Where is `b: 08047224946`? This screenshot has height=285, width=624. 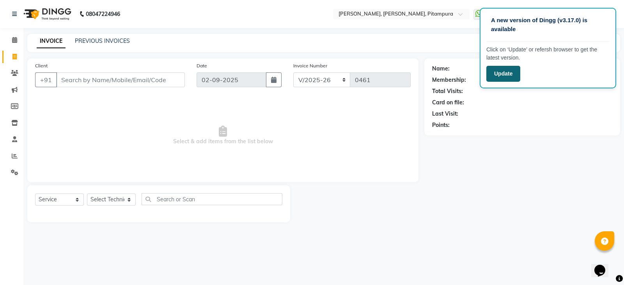
b: 08047224946 is located at coordinates (103, 14).